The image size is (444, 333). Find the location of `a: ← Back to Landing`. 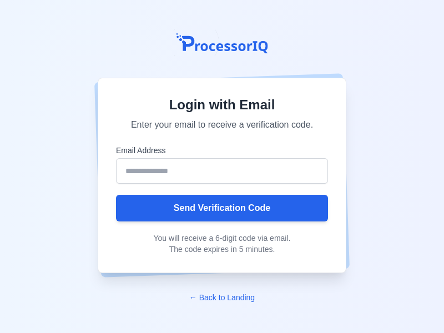

a: ← Back to Landing is located at coordinates (222, 297).